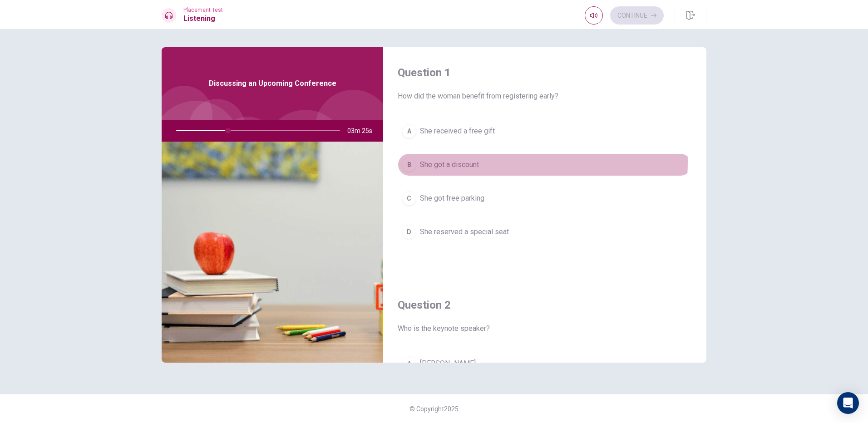  What do you see at coordinates (545, 328) in the screenshot?
I see `span: Who is the keynote speaker?` at bounding box center [545, 328].